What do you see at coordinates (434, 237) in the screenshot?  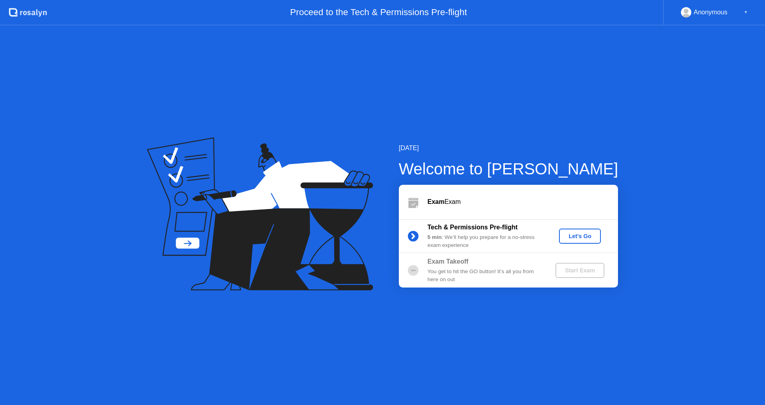 I see `b: 5 min` at bounding box center [434, 237].